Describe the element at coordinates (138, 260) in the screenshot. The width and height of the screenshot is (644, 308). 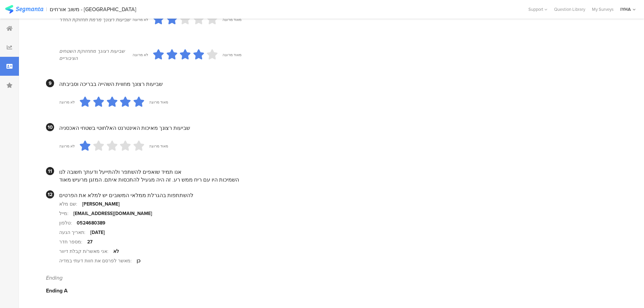
I see `div: כן` at that location.